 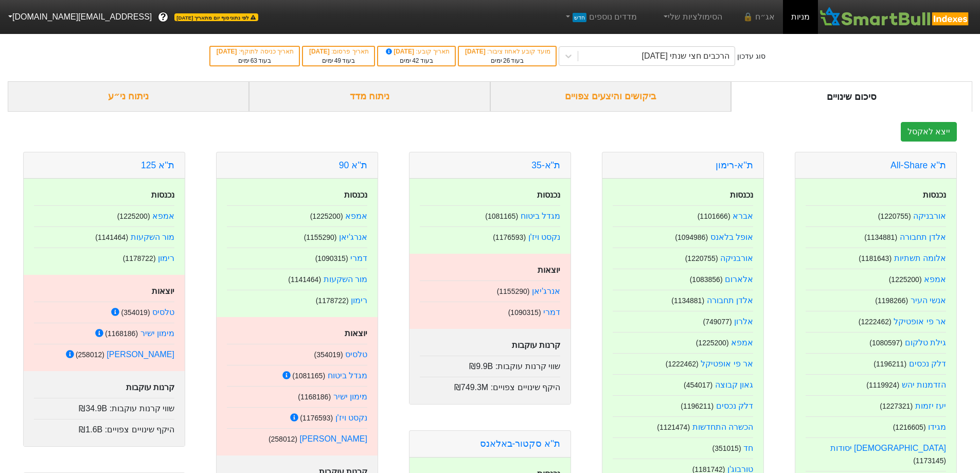 I want to click on a: דלק נכסים, so click(x=927, y=363).